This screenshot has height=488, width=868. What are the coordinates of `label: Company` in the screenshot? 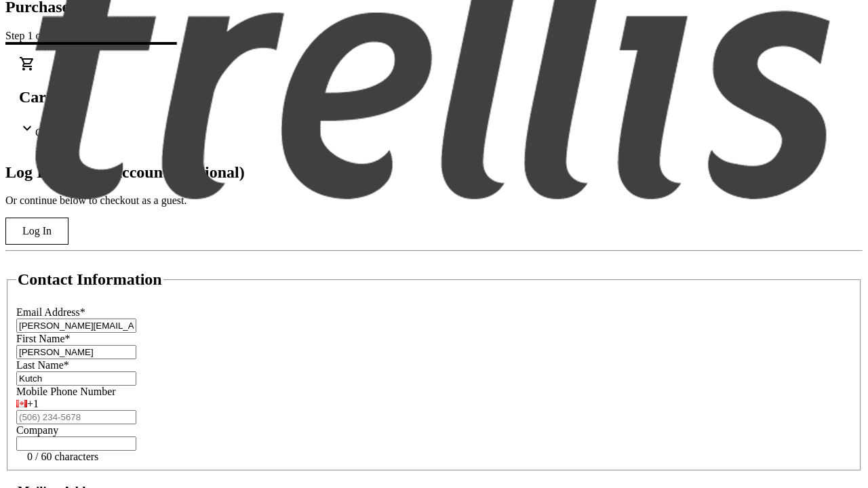 It's located at (38, 430).